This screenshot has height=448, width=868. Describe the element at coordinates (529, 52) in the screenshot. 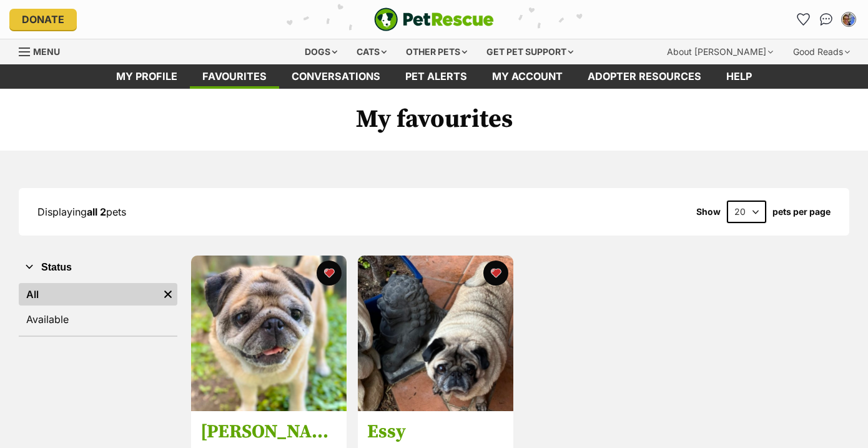

I see `div: Get pet support` at that location.